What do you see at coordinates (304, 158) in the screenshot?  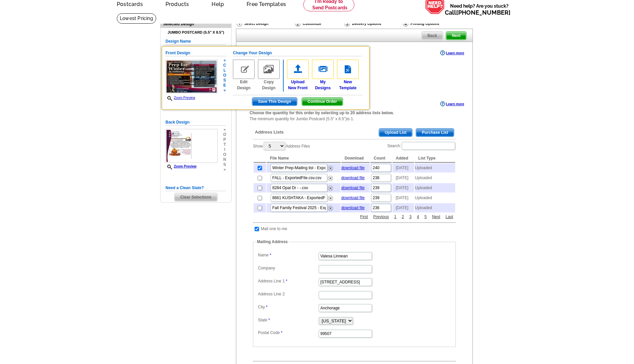 I see `th: File Name` at bounding box center [304, 158].